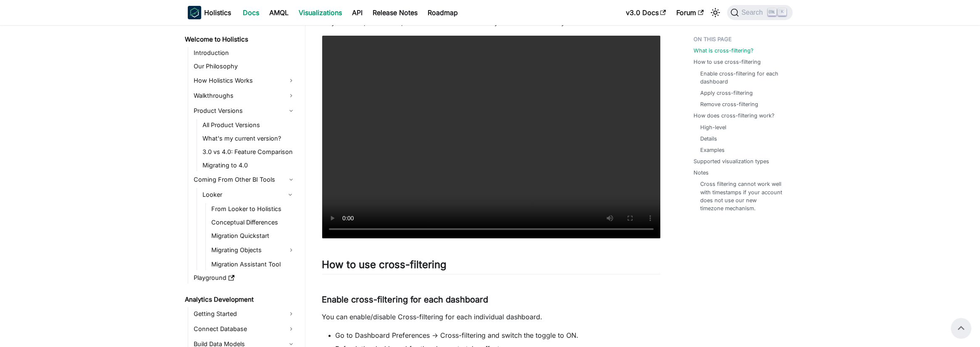 This screenshot has height=347, width=980. I want to click on a: Migrating Objects, so click(253, 250).